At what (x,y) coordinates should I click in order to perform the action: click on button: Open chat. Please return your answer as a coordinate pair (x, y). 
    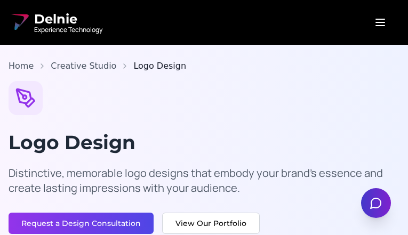
    Looking at the image, I should click on (376, 203).